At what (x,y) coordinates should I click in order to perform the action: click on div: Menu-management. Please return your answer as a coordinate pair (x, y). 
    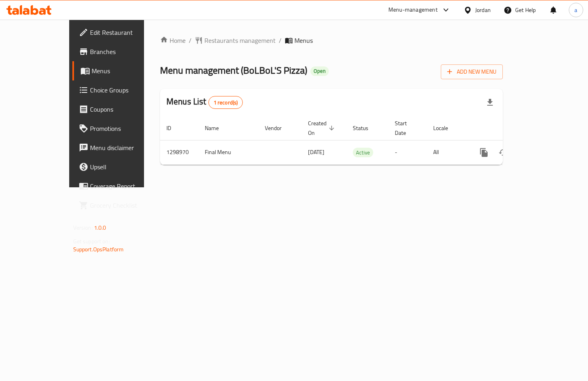
    Looking at the image, I should click on (413, 10).